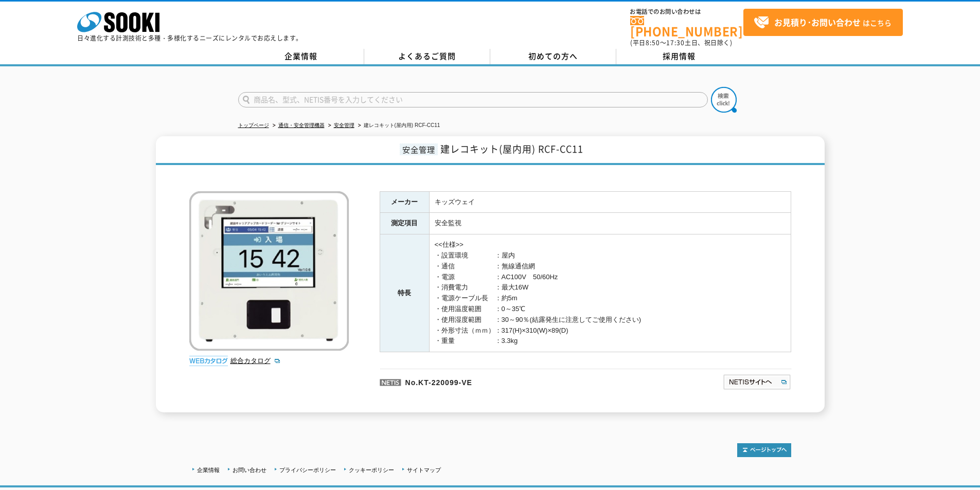  What do you see at coordinates (424, 470) in the screenshot?
I see `a: サイトマップ` at bounding box center [424, 470].